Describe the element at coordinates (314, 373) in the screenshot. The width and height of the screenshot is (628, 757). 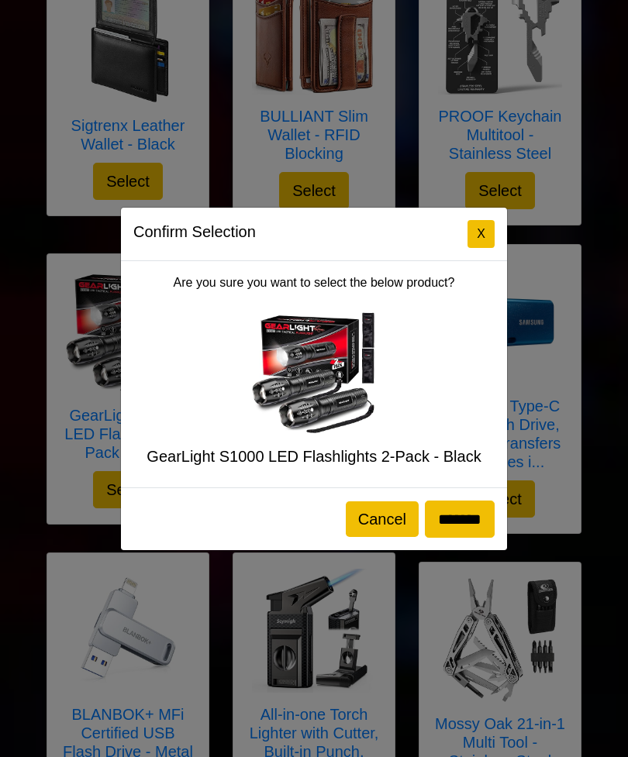
I see `img: GearLight S1000 LED Flashlights 2-Pack - Black` at that location.